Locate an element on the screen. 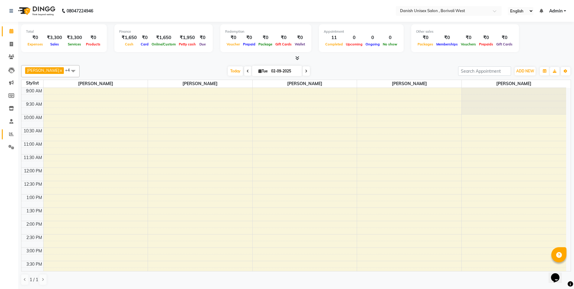 The image size is (574, 289). div: 9:00 AM is located at coordinates (34, 91).